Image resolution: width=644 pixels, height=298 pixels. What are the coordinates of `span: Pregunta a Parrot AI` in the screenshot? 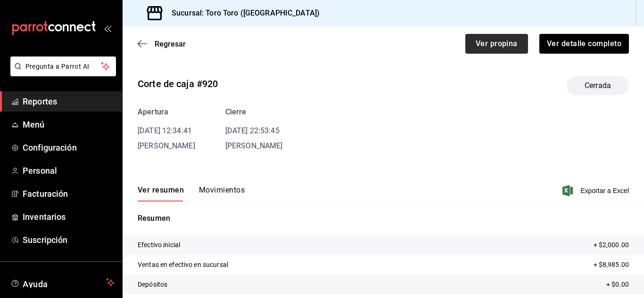 It's located at (64, 66).